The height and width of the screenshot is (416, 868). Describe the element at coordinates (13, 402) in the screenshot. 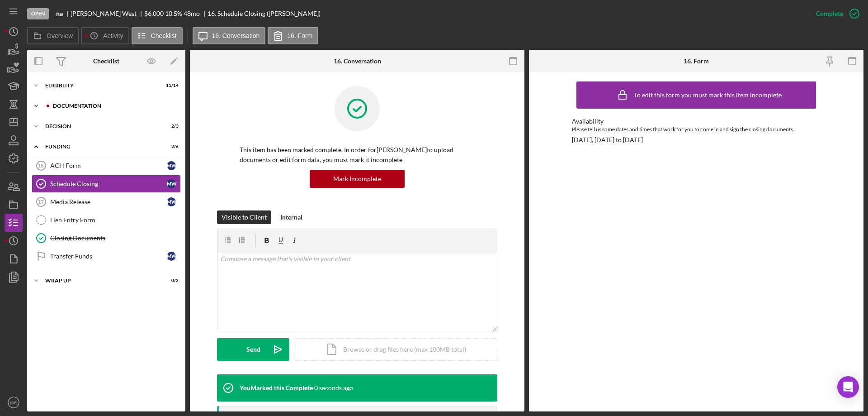

I see `button: MR` at that location.